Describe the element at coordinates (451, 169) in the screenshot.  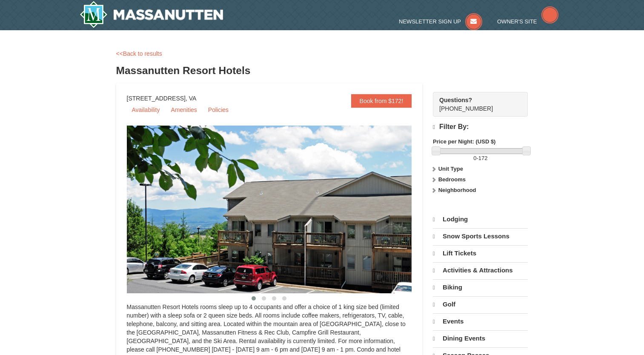
I see `strong: Unit Type` at that location.